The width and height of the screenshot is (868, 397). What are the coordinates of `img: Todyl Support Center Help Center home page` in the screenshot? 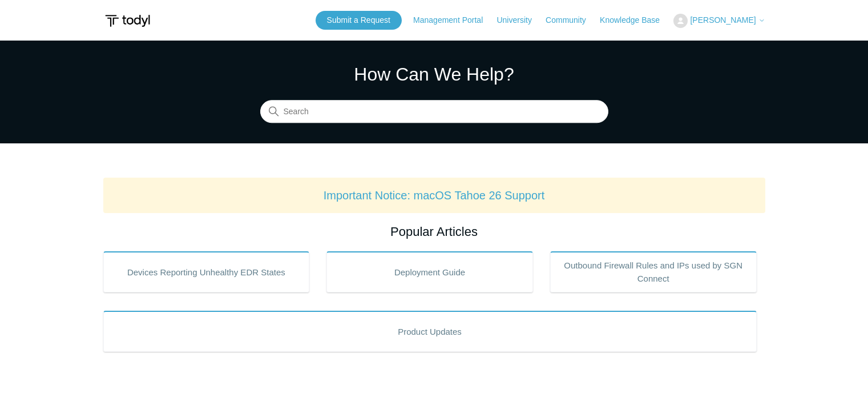 It's located at (128, 20).